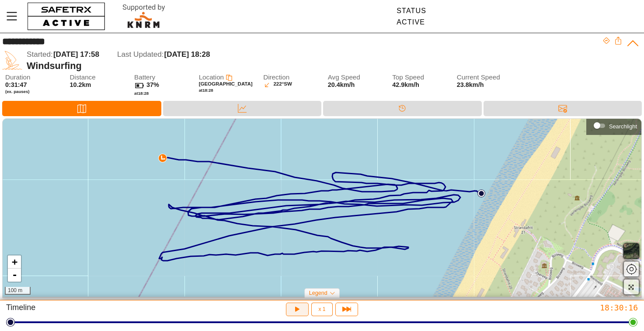 The width and height of the screenshot is (644, 331). What do you see at coordinates (411, 11) in the screenshot?
I see `div: Status` at bounding box center [411, 11].